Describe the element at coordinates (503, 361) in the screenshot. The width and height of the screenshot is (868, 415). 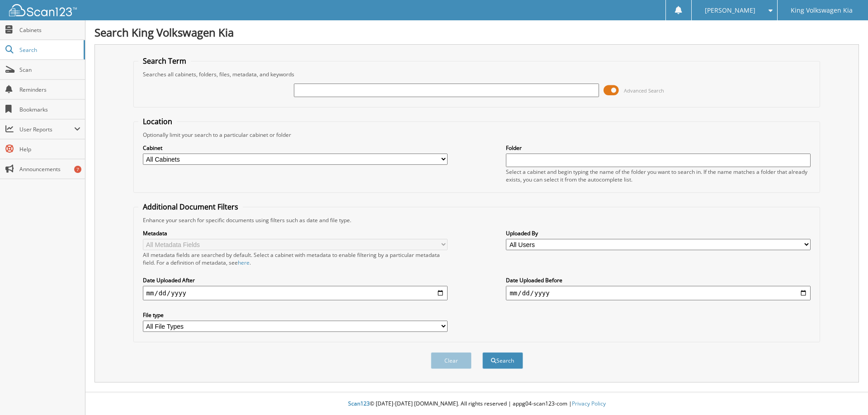
I see `button: Search` at that location.